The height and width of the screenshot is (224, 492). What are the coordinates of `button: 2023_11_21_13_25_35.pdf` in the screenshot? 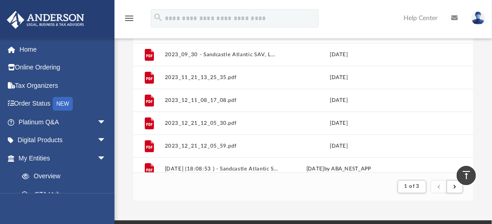 It's located at (222, 77).